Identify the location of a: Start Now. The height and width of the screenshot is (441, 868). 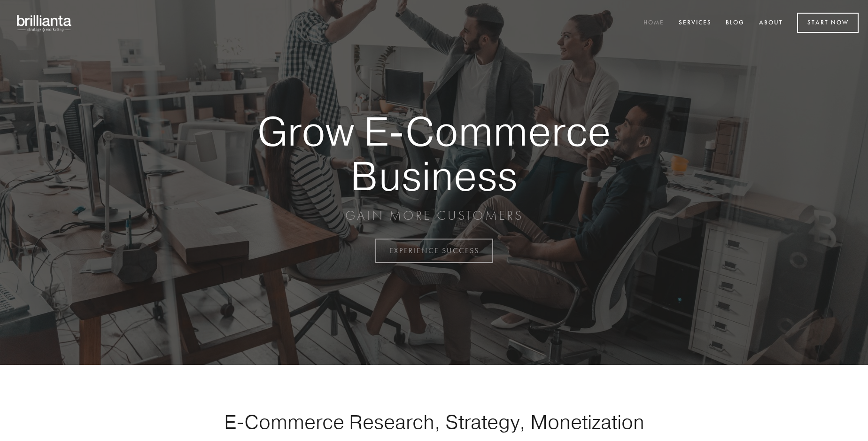
(828, 23).